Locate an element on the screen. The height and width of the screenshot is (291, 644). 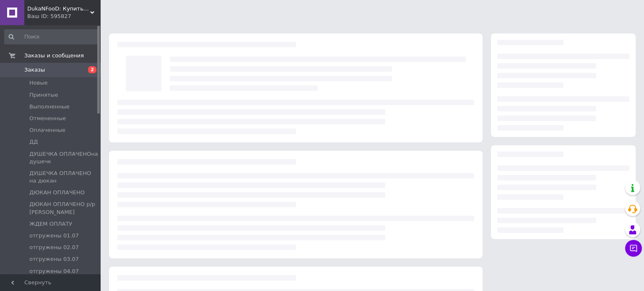
span: отгружены 02.07 is located at coordinates (54, 248).